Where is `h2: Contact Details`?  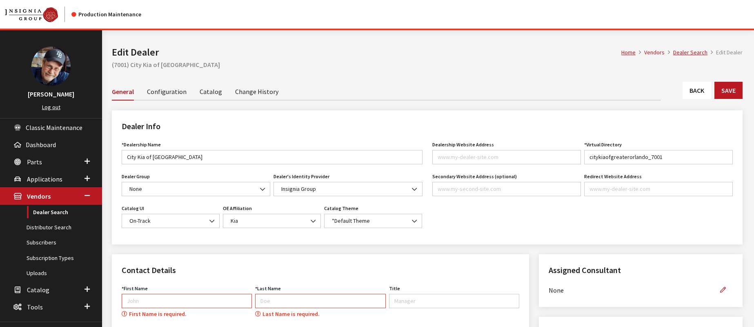 h2: Contact Details is located at coordinates (320, 270).